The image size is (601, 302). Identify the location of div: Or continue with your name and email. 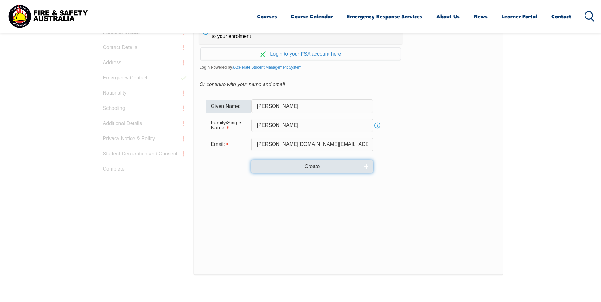
(348, 85).